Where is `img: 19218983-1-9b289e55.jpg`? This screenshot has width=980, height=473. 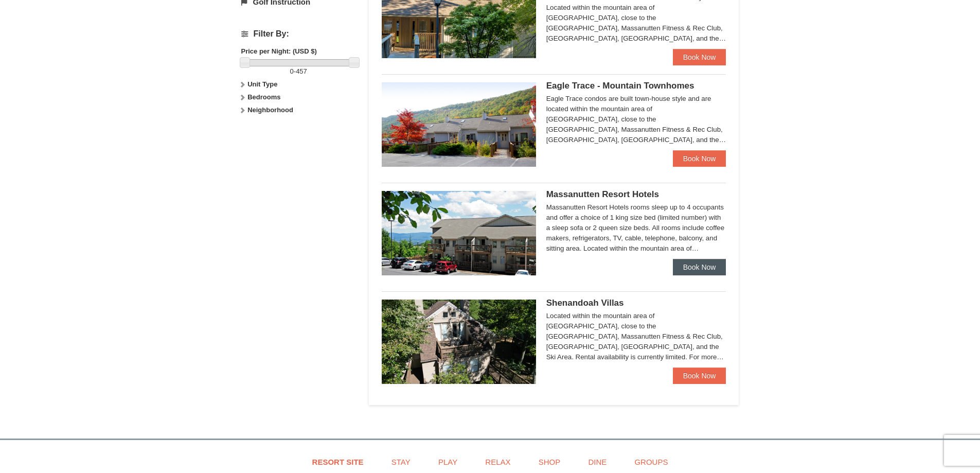
img: 19218983-1-9b289e55.jpg is located at coordinates (459, 125).